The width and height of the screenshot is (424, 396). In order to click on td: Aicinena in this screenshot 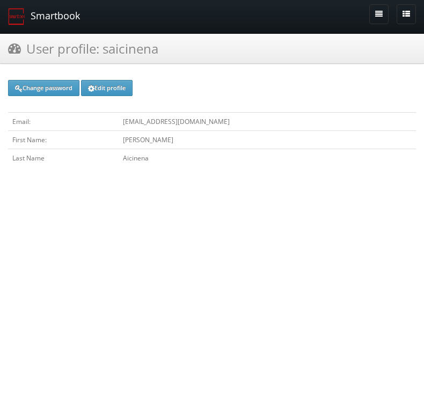, I will do `click(267, 158)`.